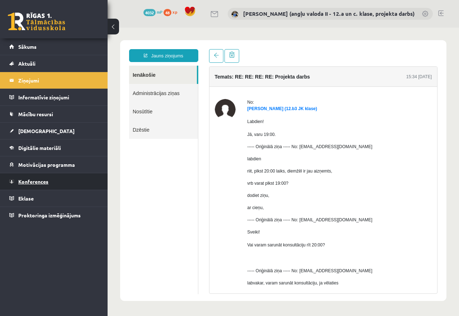  Describe the element at coordinates (58, 97) in the screenshot. I see `legend: Informatīvie ziņojumi` at that location.